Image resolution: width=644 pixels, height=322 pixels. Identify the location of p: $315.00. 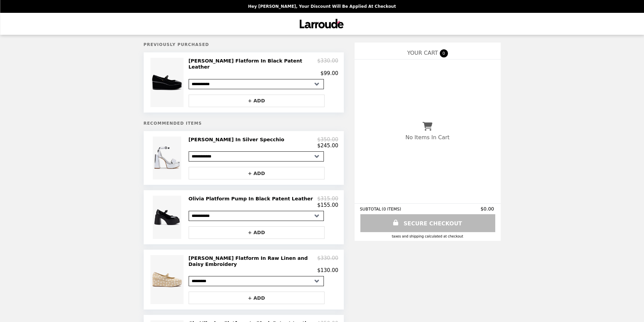
(327, 199).